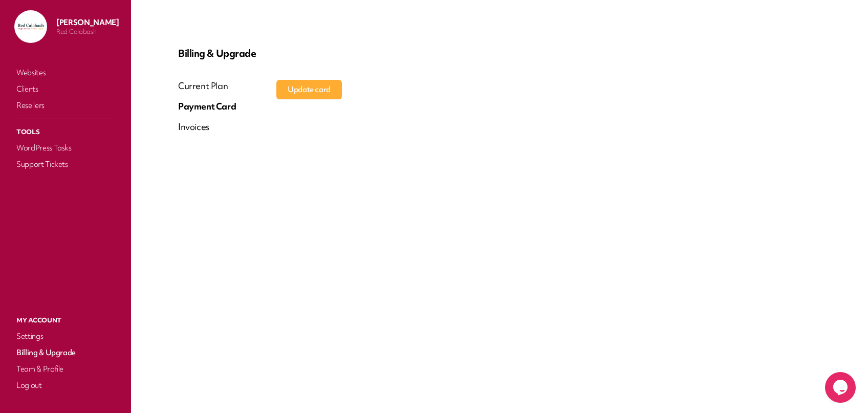 This screenshot has width=868, height=413. Describe the element at coordinates (309, 89) in the screenshot. I see `a: Update card` at that location.